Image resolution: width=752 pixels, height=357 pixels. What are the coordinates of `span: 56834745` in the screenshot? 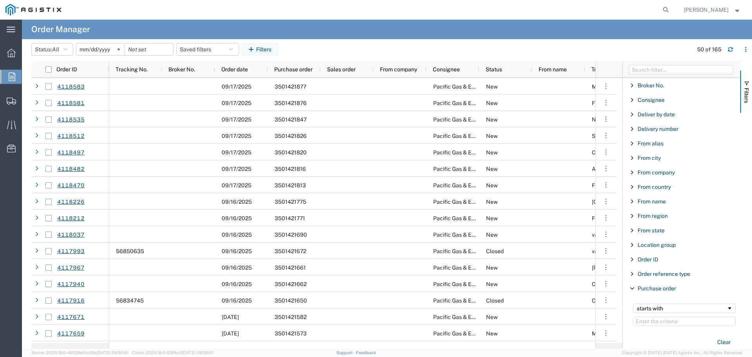 It's located at (130, 300).